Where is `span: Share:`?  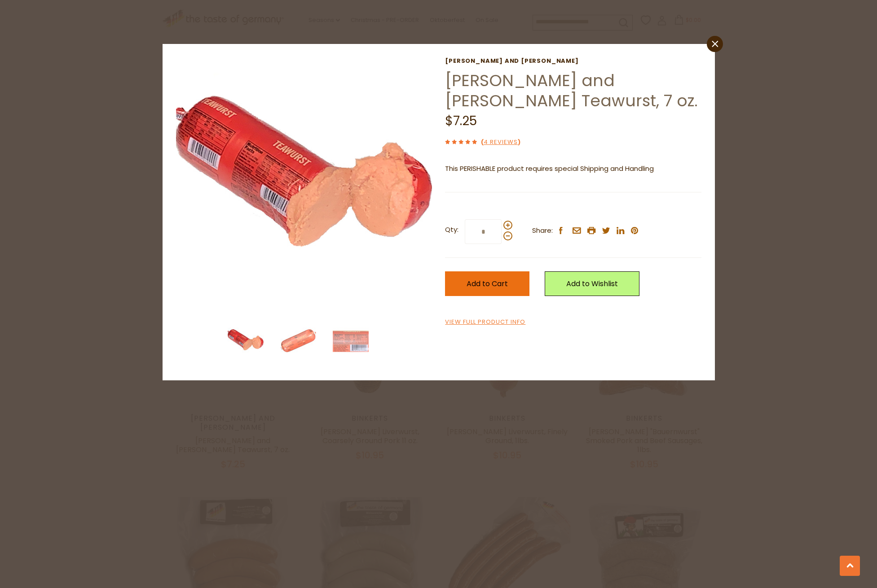 span: Share: is located at coordinates (542, 231).